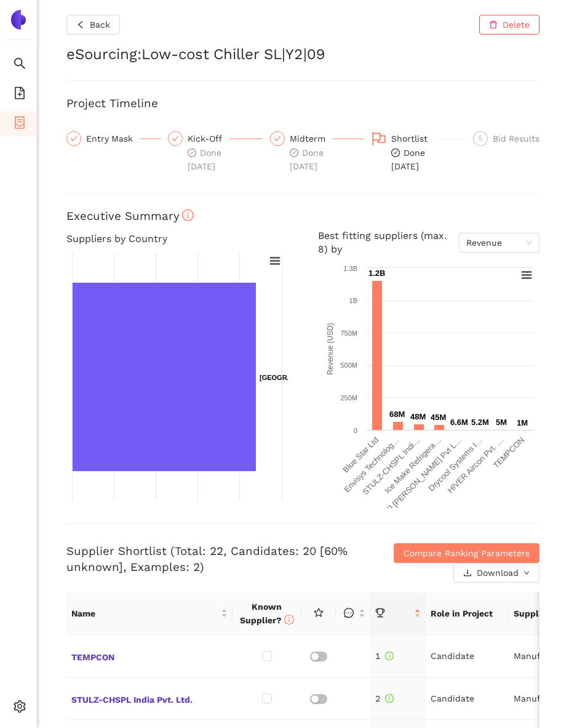  I want to click on span: star, so click(319, 613).